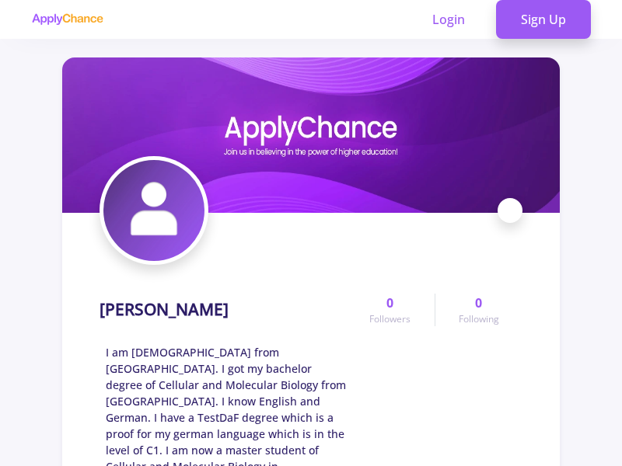 Image resolution: width=622 pixels, height=466 pixels. Describe the element at coordinates (311, 135) in the screenshot. I see `img: Kasra Kermanshahchicover image` at that location.